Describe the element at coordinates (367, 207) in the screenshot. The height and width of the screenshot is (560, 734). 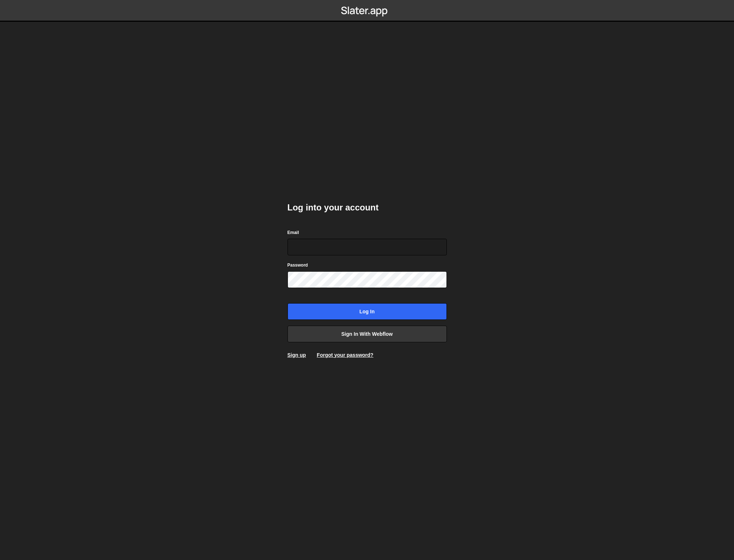
I see `h2: Log into your account` at that location.